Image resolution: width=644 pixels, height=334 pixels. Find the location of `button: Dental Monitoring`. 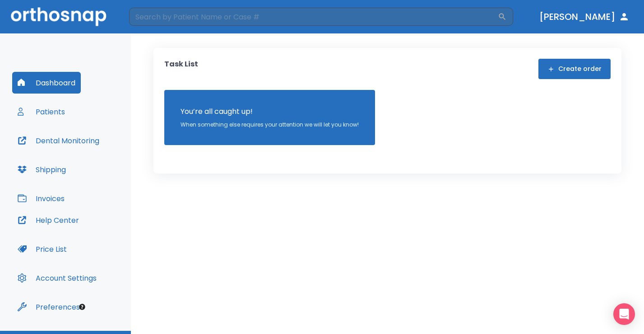

button: Dental Monitoring is located at coordinates (58, 141).